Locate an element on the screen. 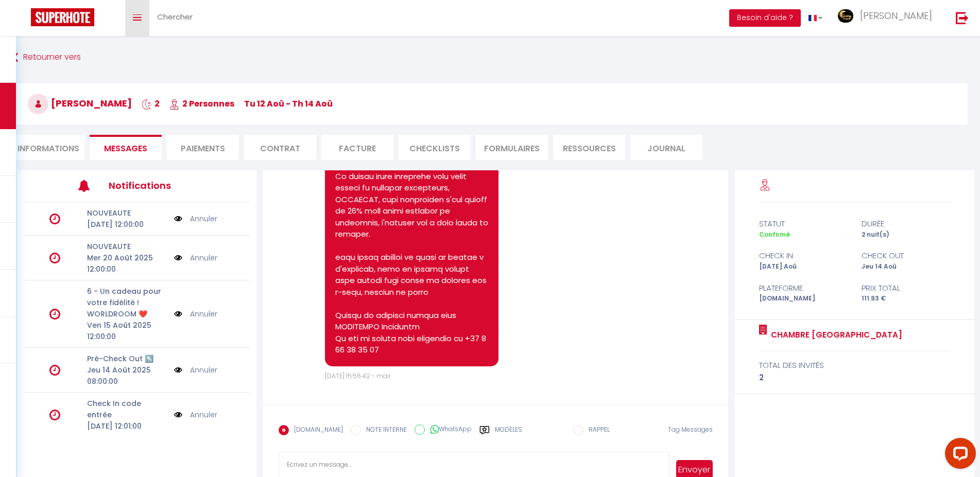 This screenshot has width=980, height=477. p: Jeu 14 Août 2025 08:00:00 is located at coordinates (127, 376).